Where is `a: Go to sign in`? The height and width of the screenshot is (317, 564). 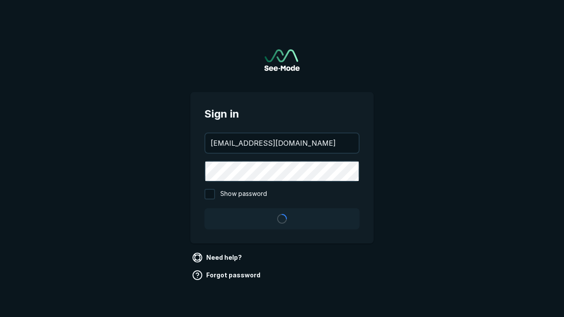 a: Go to sign in is located at coordinates (282, 60).